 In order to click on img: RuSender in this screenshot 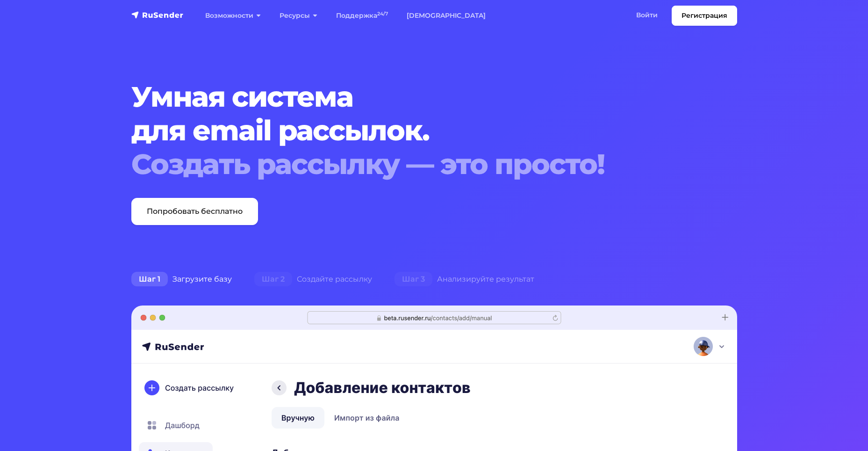, I will do `click(157, 15)`.